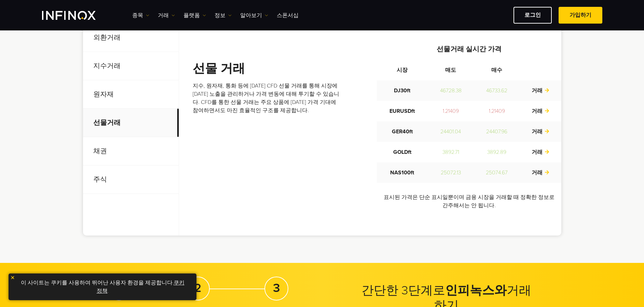  I want to click on p: 선물거래, so click(131, 123).